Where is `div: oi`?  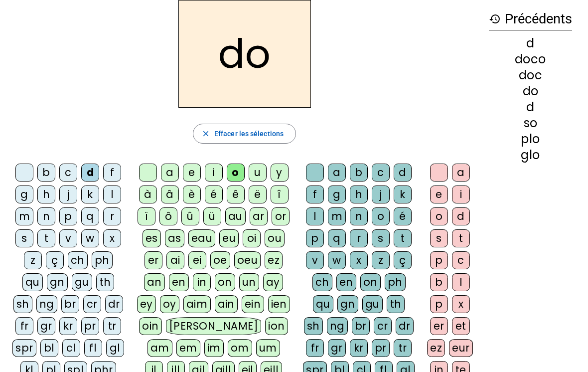 div: oi is located at coordinates (252, 238).